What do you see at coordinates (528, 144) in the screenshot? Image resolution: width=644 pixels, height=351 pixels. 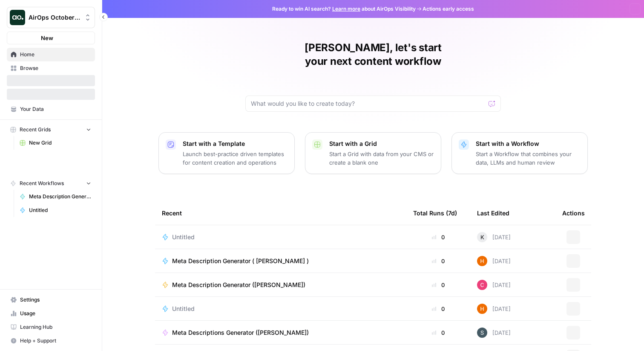 I see `p: Start with a Workflow` at bounding box center [528, 144].